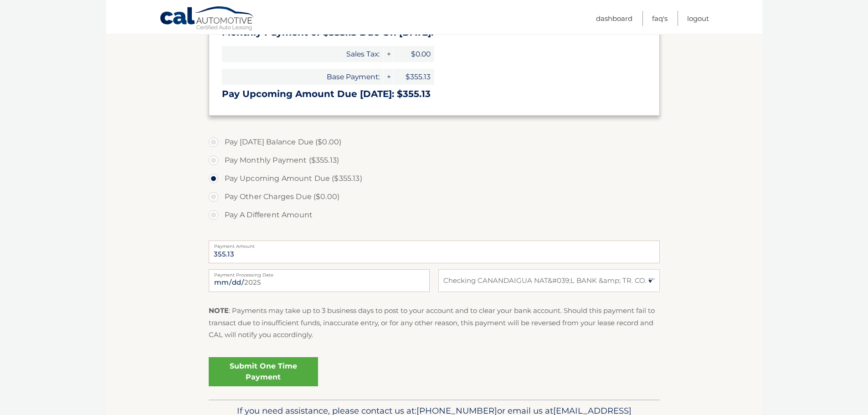  I want to click on label: Payment Amount, so click(434, 244).